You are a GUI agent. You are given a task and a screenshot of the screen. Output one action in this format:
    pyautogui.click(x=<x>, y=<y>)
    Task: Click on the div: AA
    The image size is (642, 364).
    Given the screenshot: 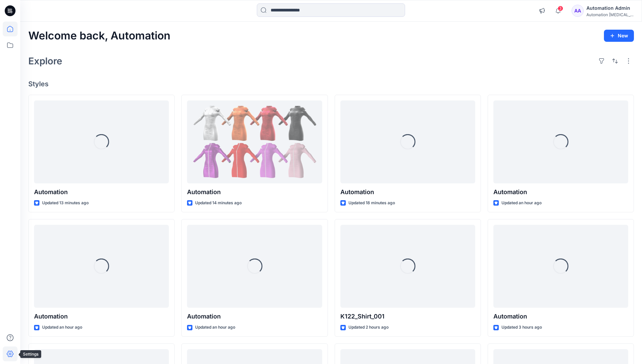 What is the action you would take?
    pyautogui.click(x=578, y=11)
    